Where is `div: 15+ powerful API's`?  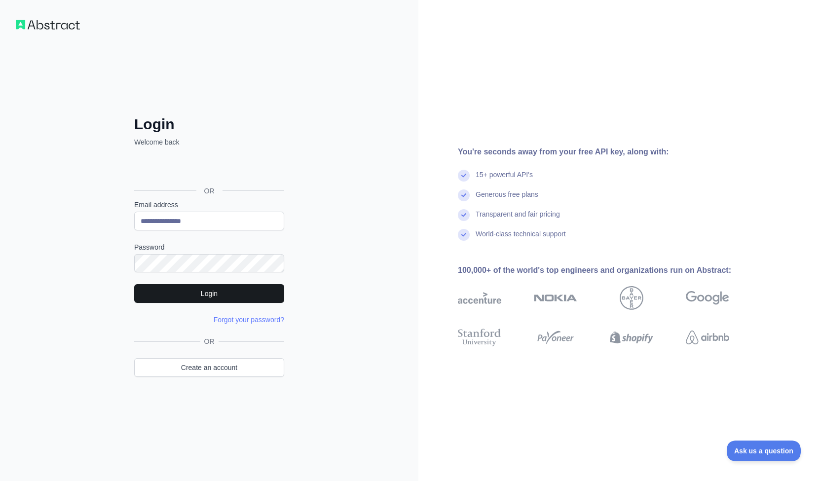 div: 15+ powerful API's is located at coordinates (504, 180).